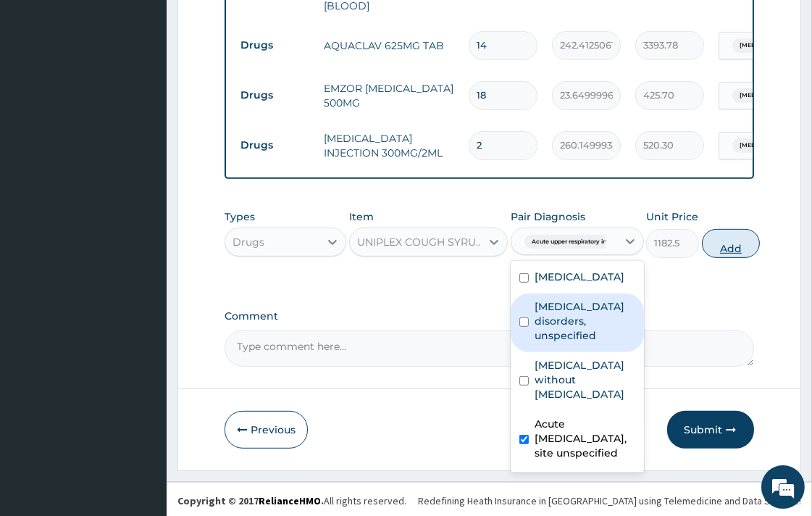  What do you see at coordinates (548, 217) in the screenshot?
I see `label: Pair Diagnosis` at bounding box center [548, 217].